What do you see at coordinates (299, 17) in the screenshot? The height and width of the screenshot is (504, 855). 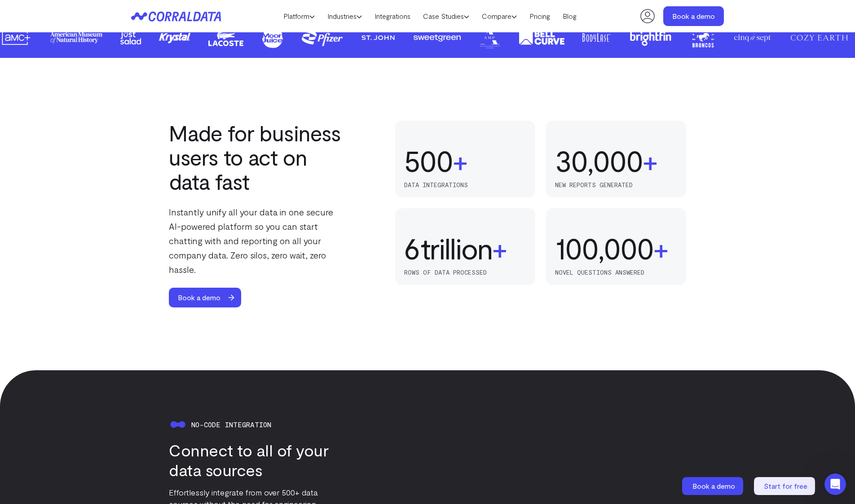 I see `a: Platform` at bounding box center [299, 17].